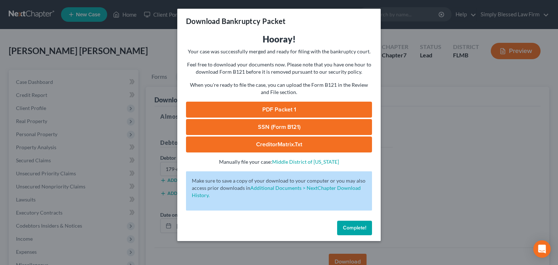 The height and width of the screenshot is (265, 558). Describe the element at coordinates (279, 89) in the screenshot. I see `p: When you're ready to file the case, you can upload the Form B121 in the Review and File section.` at that location.